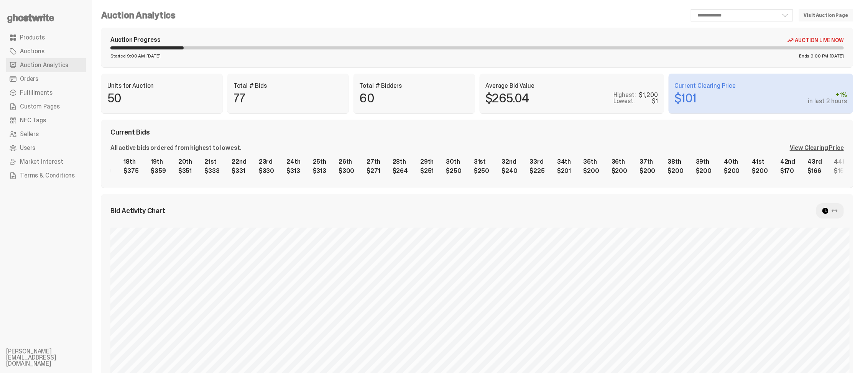  What do you see at coordinates (564, 162) in the screenshot?
I see `div: 34th` at bounding box center [564, 162].